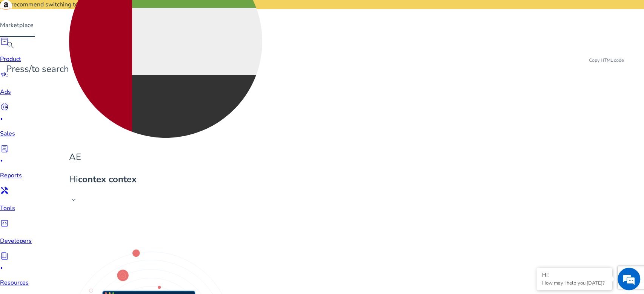 The height and width of the screenshot is (294, 644). I want to click on div: Hi!, so click(574, 275).